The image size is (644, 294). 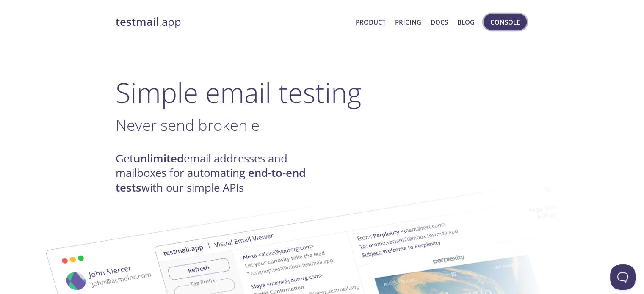 I want to click on span: Console, so click(x=505, y=22).